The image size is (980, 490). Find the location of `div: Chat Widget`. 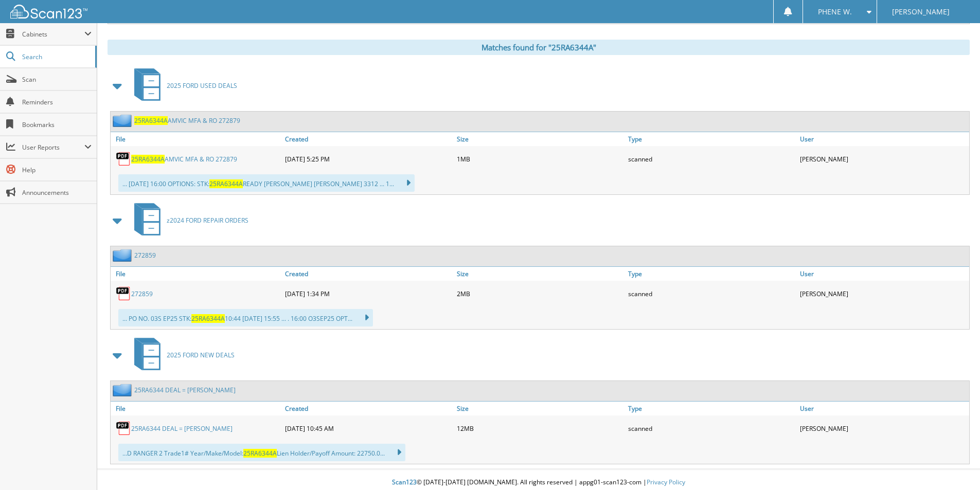

div: Chat Widget is located at coordinates (954, 466).